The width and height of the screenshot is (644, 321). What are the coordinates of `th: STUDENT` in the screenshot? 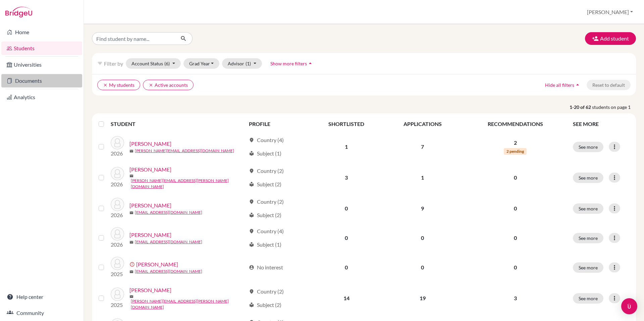 It's located at (178, 124).